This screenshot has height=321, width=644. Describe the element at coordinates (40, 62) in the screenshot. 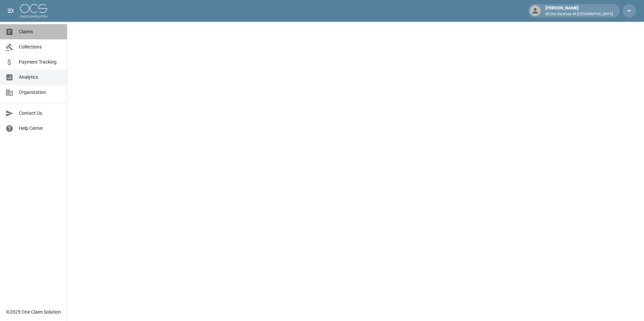

I see `span: Payment Tracking` at that location.